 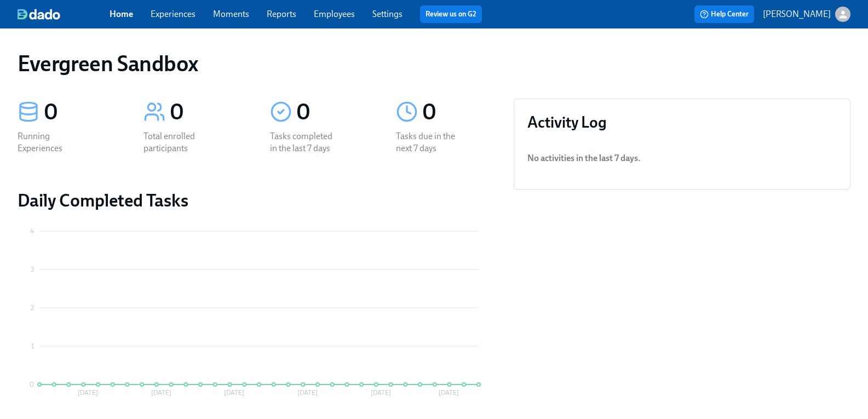 I want to click on a: Review us on G2, so click(x=450, y=15).